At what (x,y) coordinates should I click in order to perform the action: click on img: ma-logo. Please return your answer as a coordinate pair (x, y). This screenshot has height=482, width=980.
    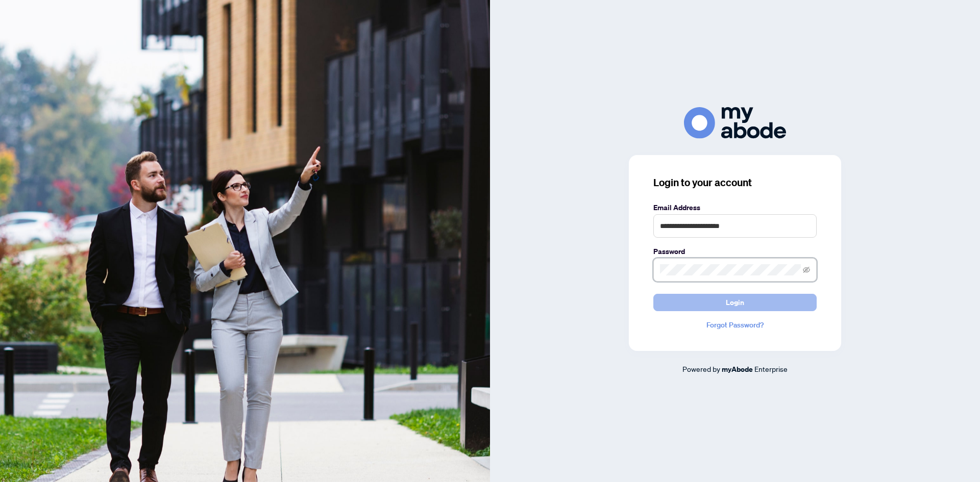
    Looking at the image, I should click on (735, 122).